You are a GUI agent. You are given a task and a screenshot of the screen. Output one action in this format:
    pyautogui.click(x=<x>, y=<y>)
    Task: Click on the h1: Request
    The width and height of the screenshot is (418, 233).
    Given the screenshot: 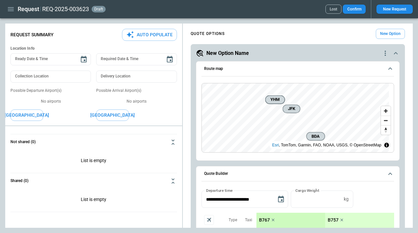 What is the action you would take?
    pyautogui.click(x=28, y=9)
    